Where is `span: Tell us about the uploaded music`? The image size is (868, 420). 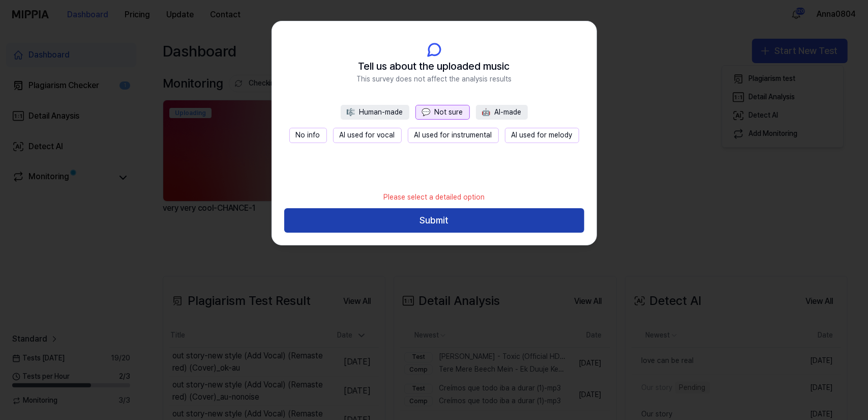 span: Tell us about the uploaded music is located at coordinates (434, 66).